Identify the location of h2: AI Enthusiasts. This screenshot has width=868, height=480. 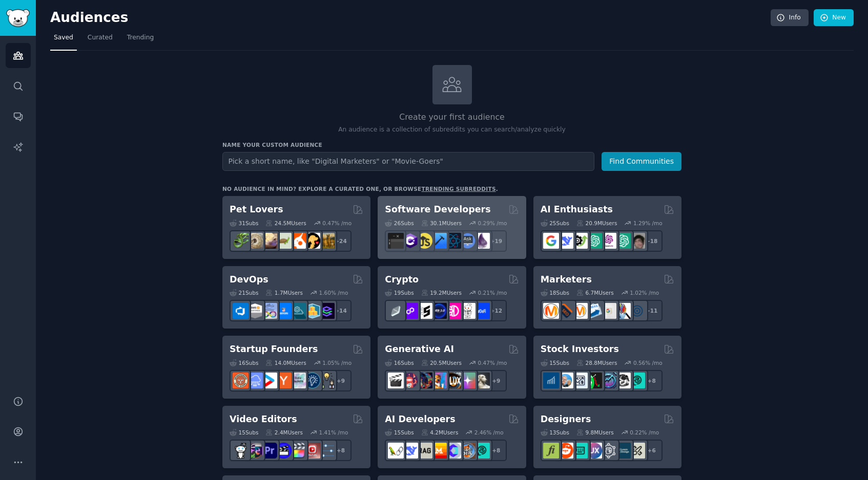
(576, 209).